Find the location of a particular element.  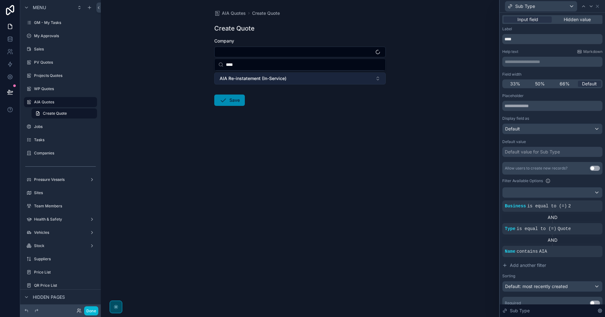

a: Stock is located at coordinates (61, 246).